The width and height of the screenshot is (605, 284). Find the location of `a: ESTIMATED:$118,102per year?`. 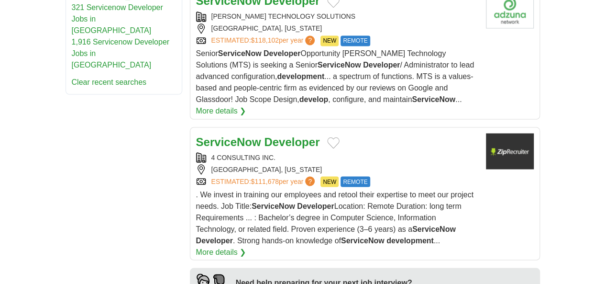

a: ESTIMATED:$118,102per year? is located at coordinates (264, 41).